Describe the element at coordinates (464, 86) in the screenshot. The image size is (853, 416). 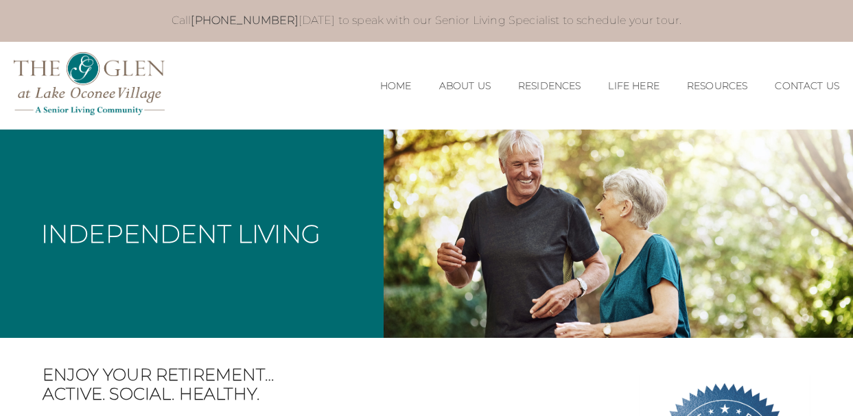
I see `a: About Us` at that location.